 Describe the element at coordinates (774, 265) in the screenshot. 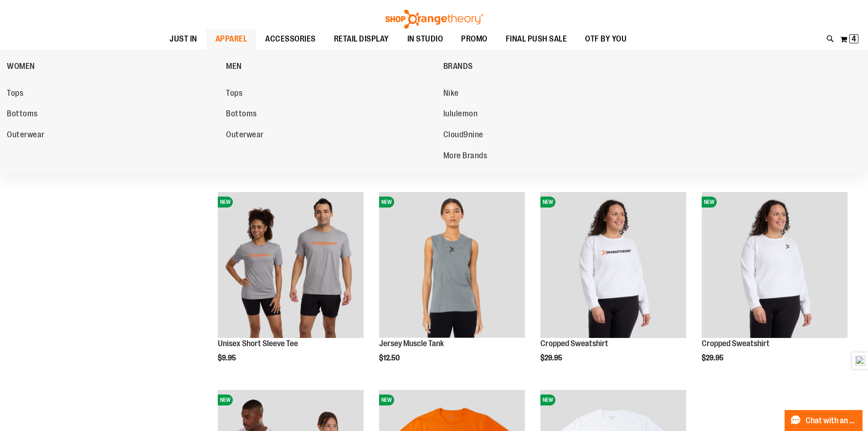

I see `a: Front facing view of Cropped SweatshirtNEW` at that location.